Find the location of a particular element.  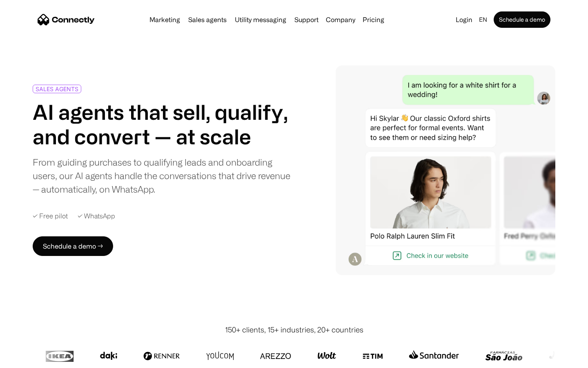

a: Marketing is located at coordinates (164, 20).